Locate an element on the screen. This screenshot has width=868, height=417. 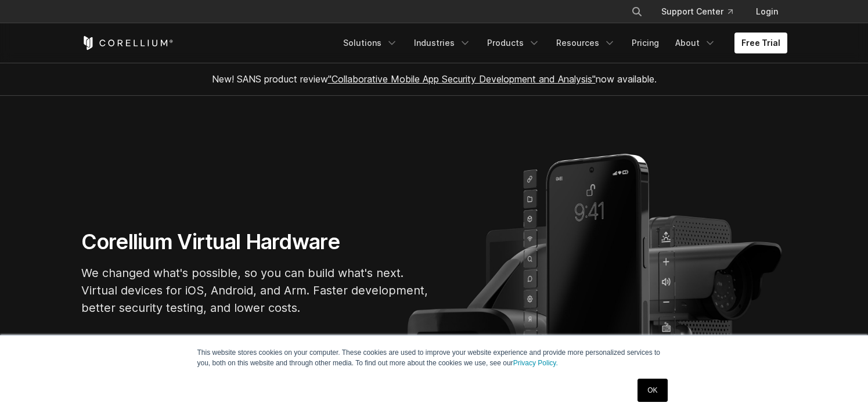
a: Industries is located at coordinates (442, 43).